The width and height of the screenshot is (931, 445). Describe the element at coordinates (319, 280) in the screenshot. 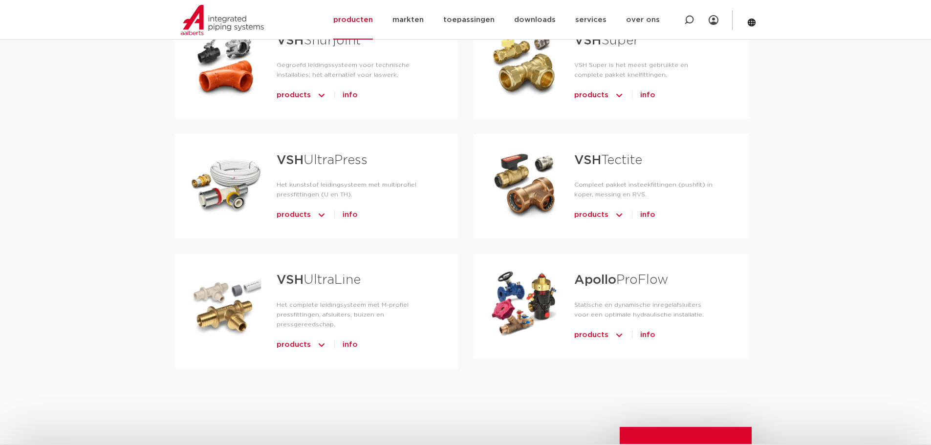

I see `a: VSHUltraLine` at that location.